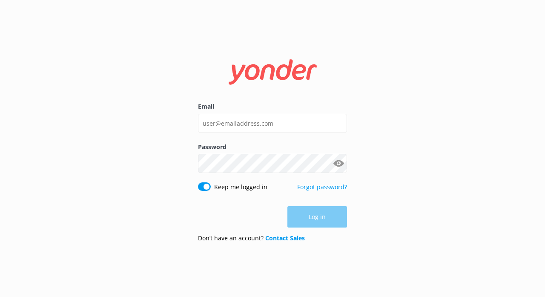 The width and height of the screenshot is (545, 297). Describe the element at coordinates (273, 147) in the screenshot. I see `label: Password` at that location.